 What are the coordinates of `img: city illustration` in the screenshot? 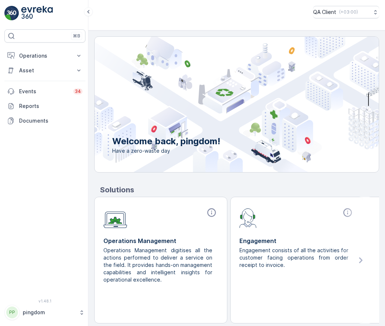 It's located at (220, 104).